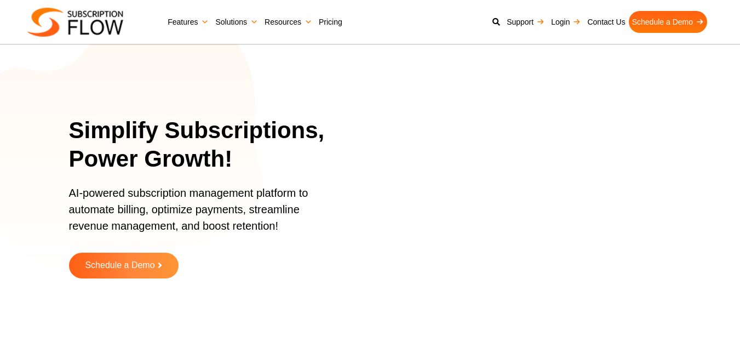 This screenshot has width=740, height=347. I want to click on a: Resources, so click(288, 22).